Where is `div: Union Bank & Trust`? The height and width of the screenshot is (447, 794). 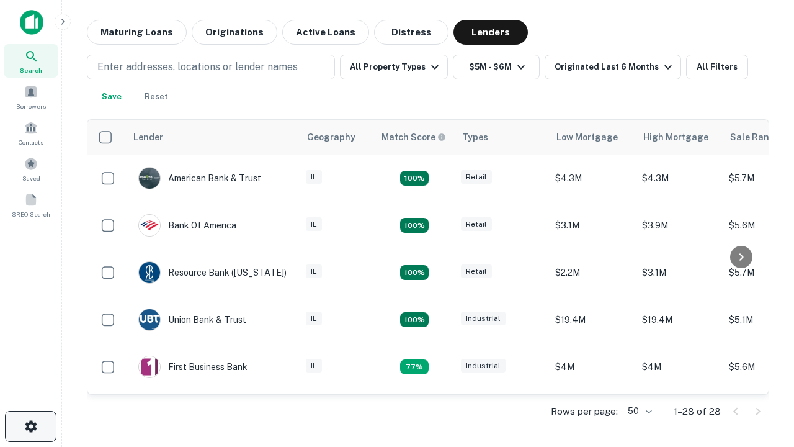
div: Union Bank & Trust is located at coordinates (192, 320).